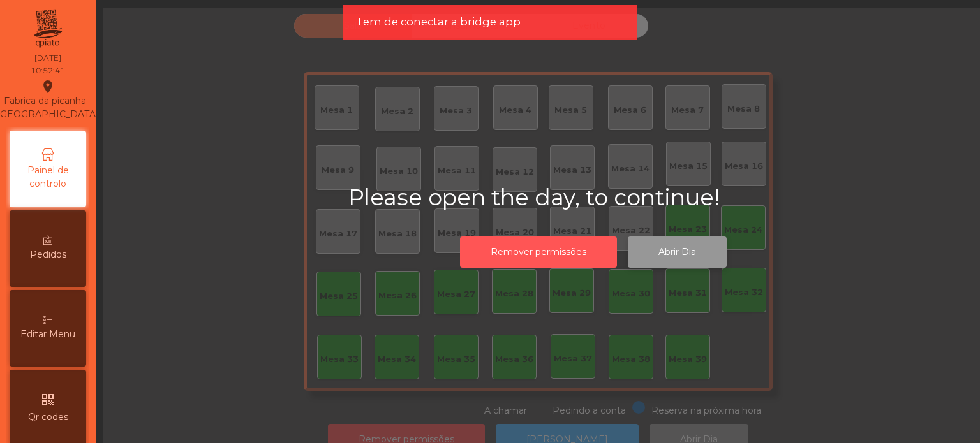 Image resolution: width=980 pixels, height=443 pixels. I want to click on img: qpiato, so click(47, 29).